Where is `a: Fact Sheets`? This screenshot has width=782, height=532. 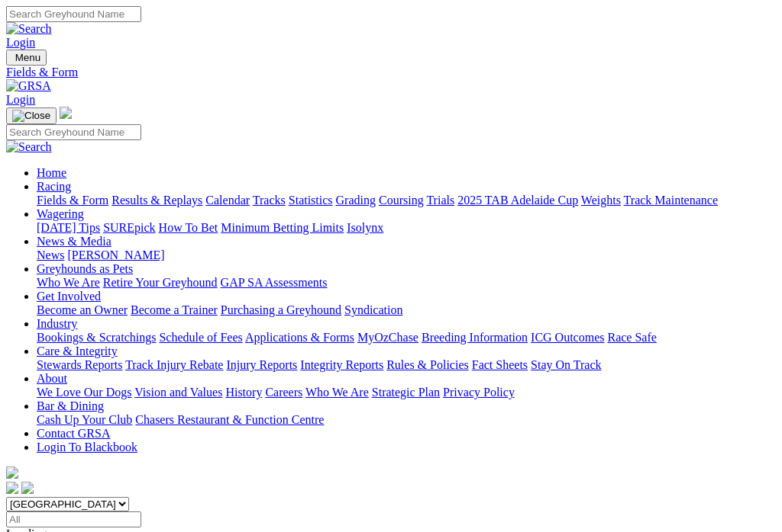 a: Fact Sheets is located at coordinates (499, 365).